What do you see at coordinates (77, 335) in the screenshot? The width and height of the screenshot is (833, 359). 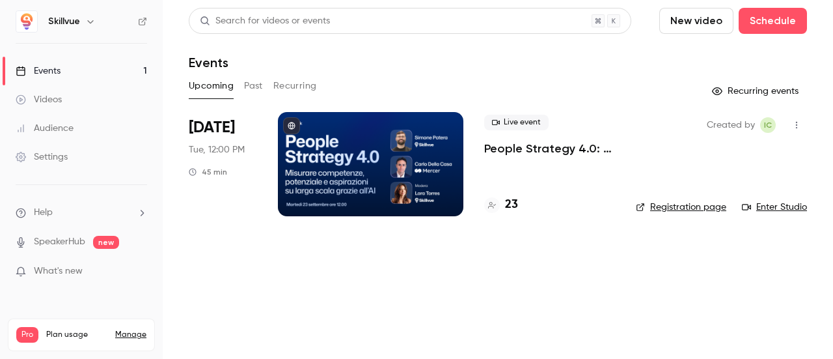 I see `span: Plan usage` at bounding box center [77, 335].